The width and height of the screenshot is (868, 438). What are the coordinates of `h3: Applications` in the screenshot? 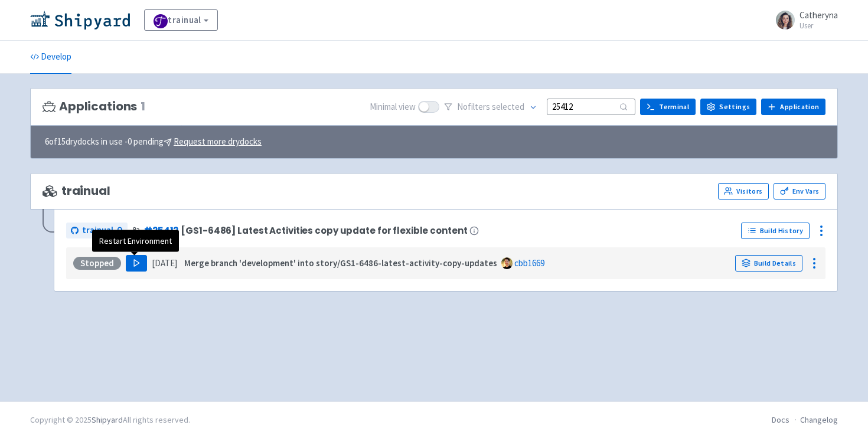 It's located at (94, 107).